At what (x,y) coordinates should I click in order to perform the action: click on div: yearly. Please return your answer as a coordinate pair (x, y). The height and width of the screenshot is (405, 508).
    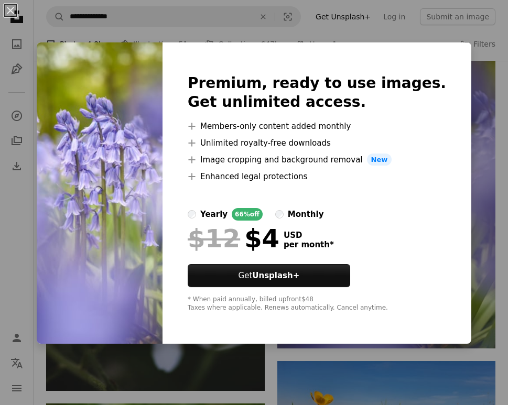
    Looking at the image, I should click on (214, 215).